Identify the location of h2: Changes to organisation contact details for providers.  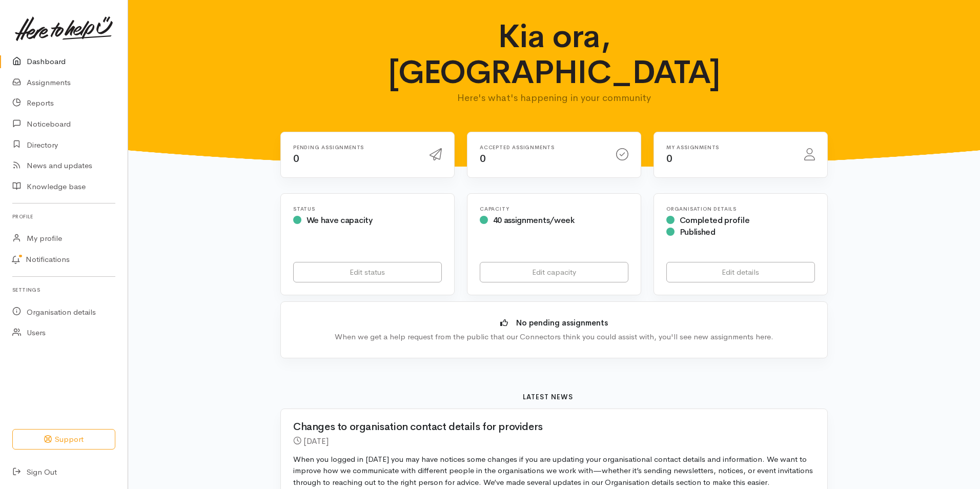
(548, 428).